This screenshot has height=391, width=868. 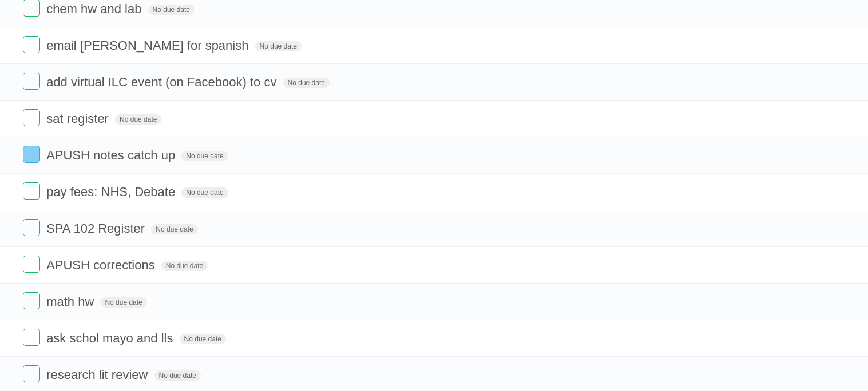 What do you see at coordinates (101, 265) in the screenshot?
I see `span: APUSH corrections` at bounding box center [101, 265].